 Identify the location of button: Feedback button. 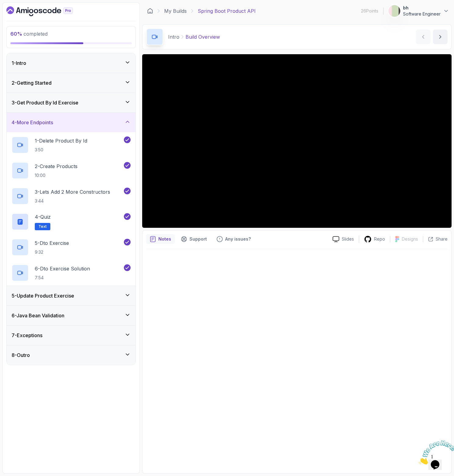
(234, 239).